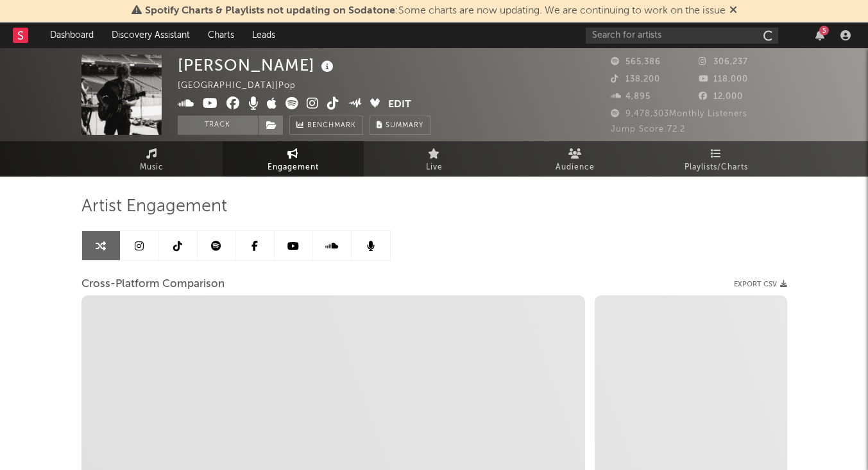 Image resolution: width=868 pixels, height=470 pixels. Describe the element at coordinates (649, 129) in the screenshot. I see `span: Jump Score: 72.2` at that location.